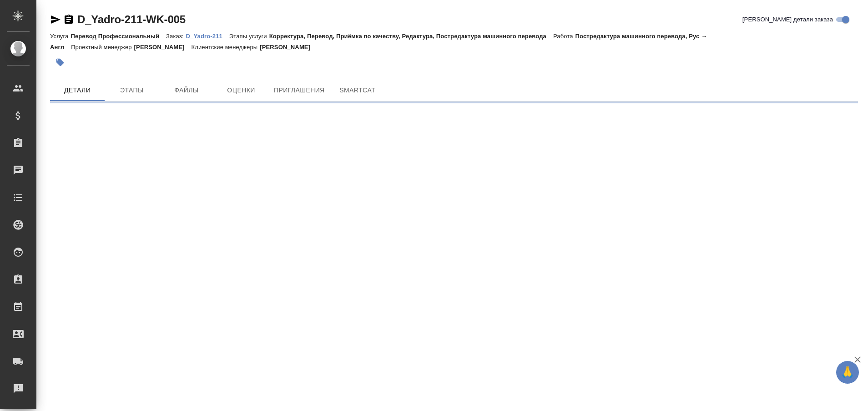 This screenshot has width=868, height=411. What do you see at coordinates (60, 36) in the screenshot?
I see `p: Услуга` at bounding box center [60, 36].